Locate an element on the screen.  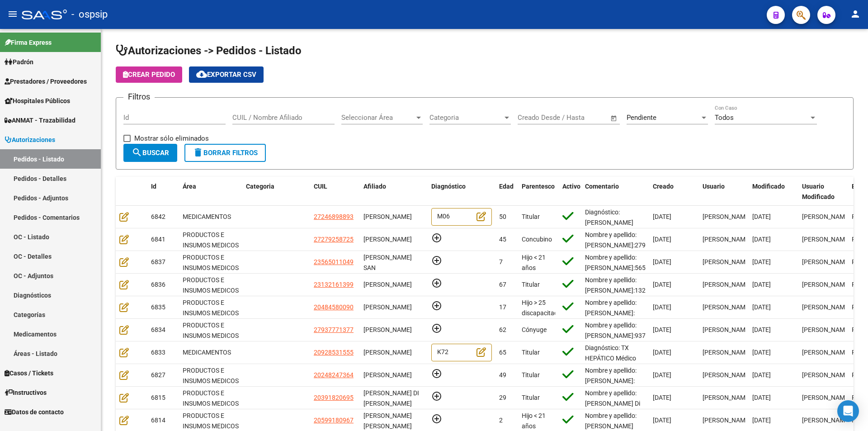
span: Concubino is located at coordinates (537, 239).